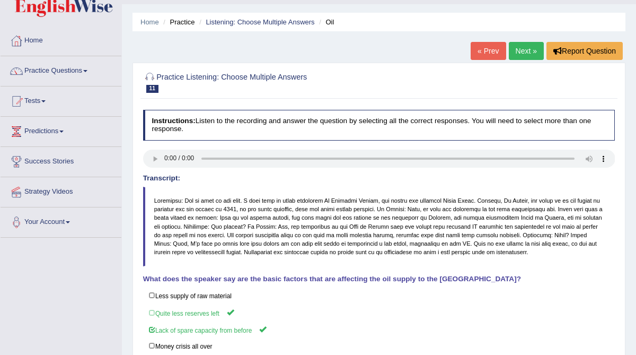 The height and width of the screenshot is (355, 636). What do you see at coordinates (61, 100) in the screenshot?
I see `a: Tests` at bounding box center [61, 100].